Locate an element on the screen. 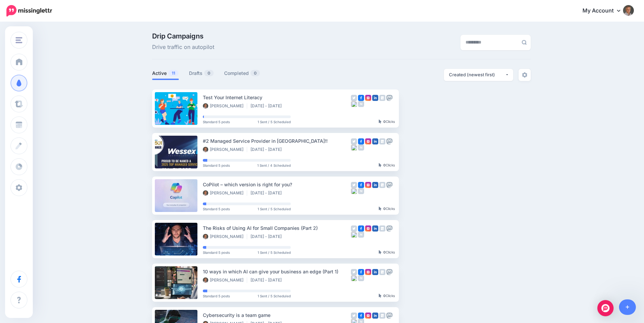 The width and height of the screenshot is (644, 323). span: Drive traffic on autopilot is located at coordinates (183, 48).